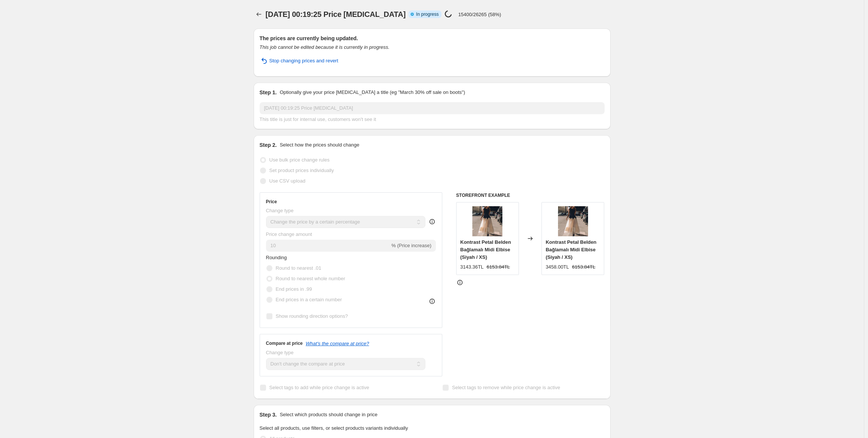 Image resolution: width=868 pixels, height=438 pixels. I want to click on h2: Step 3., so click(268, 415).